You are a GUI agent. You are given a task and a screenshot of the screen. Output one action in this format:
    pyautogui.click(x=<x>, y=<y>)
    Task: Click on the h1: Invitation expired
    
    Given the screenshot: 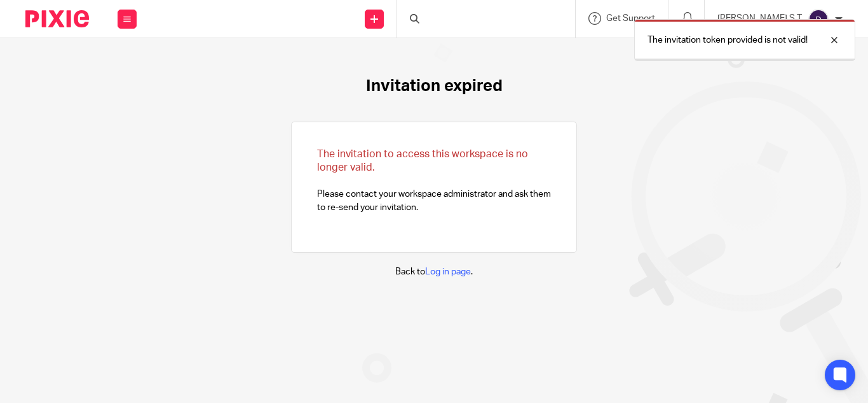 What is the action you would take?
    pyautogui.click(x=434, y=86)
    